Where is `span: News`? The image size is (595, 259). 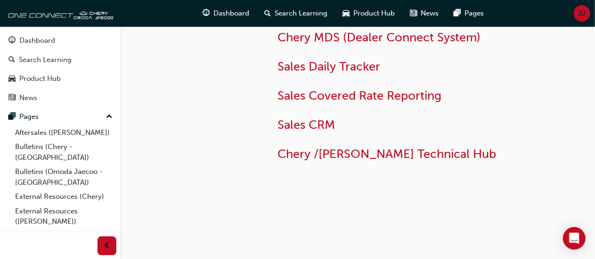
span: News is located at coordinates (430, 13).